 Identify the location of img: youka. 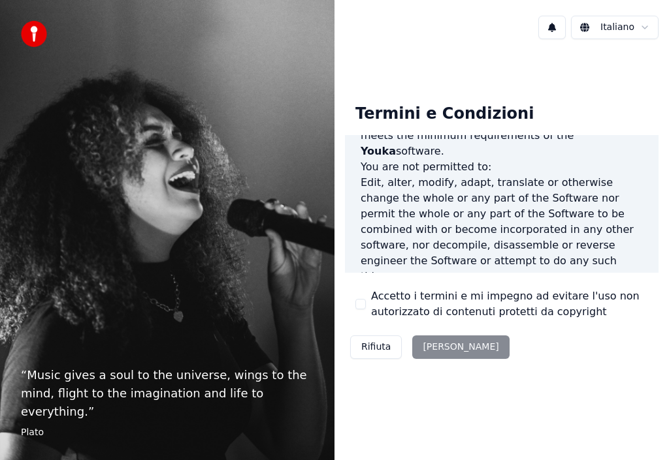
(34, 34).